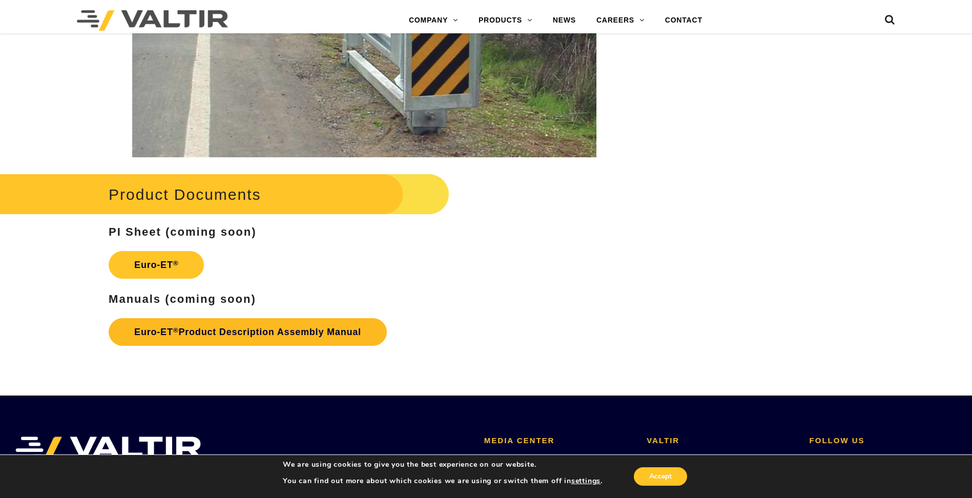 Image resolution: width=972 pixels, height=498 pixels. What do you see at coordinates (883, 441) in the screenshot?
I see `h2: FOLLOW US` at bounding box center [883, 441].